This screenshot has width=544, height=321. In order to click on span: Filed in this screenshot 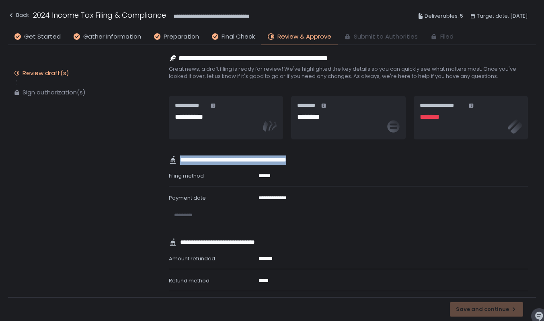, I will do `click(446, 37)`.